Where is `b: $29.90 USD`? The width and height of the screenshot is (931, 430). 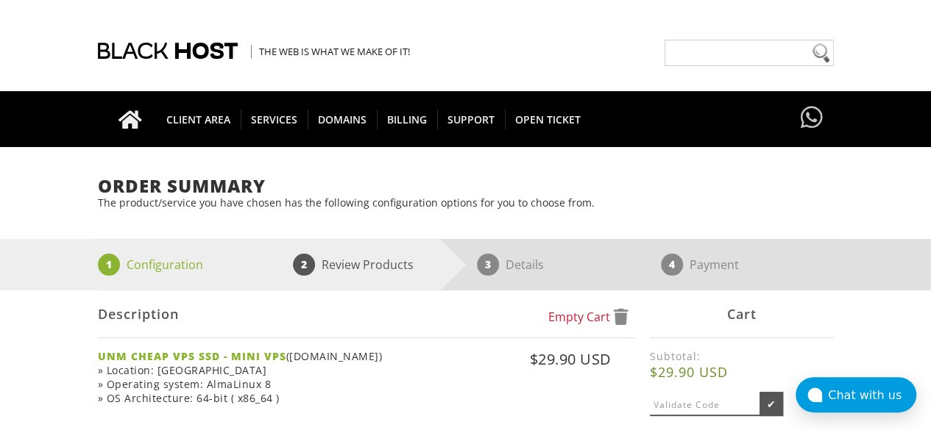 b: $29.90 USD is located at coordinates (742, 372).